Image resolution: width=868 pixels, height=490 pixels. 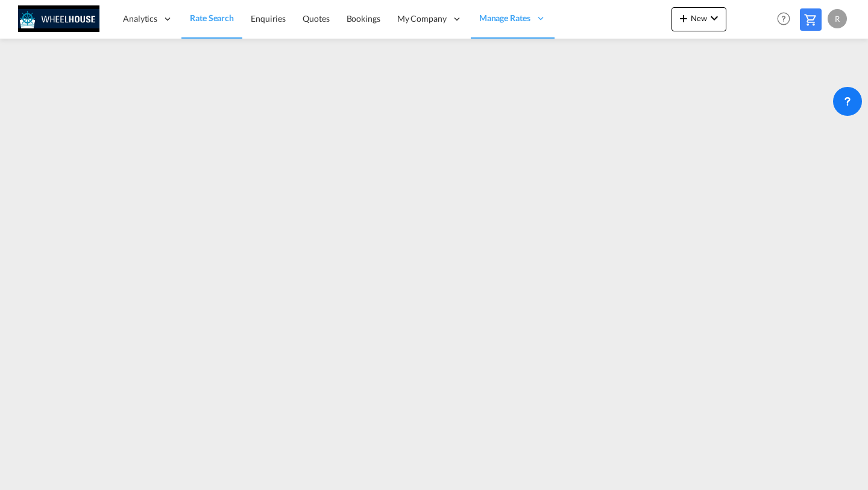 What do you see at coordinates (58, 19) in the screenshot?
I see `img: 186c01200b8911efbb3e93c29cf9ca86.jpg` at bounding box center [58, 19].